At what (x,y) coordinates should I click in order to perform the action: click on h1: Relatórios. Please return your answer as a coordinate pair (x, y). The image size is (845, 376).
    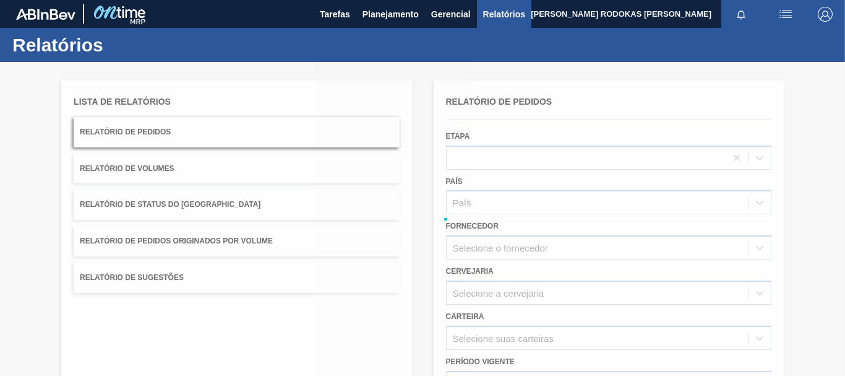
    Looking at the image, I should click on (122, 45).